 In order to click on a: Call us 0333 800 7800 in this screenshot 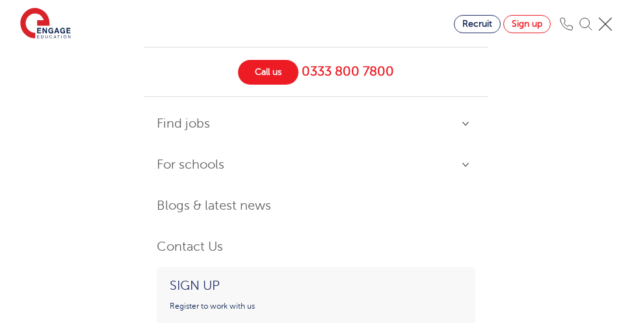, I will do `click(316, 72)`.